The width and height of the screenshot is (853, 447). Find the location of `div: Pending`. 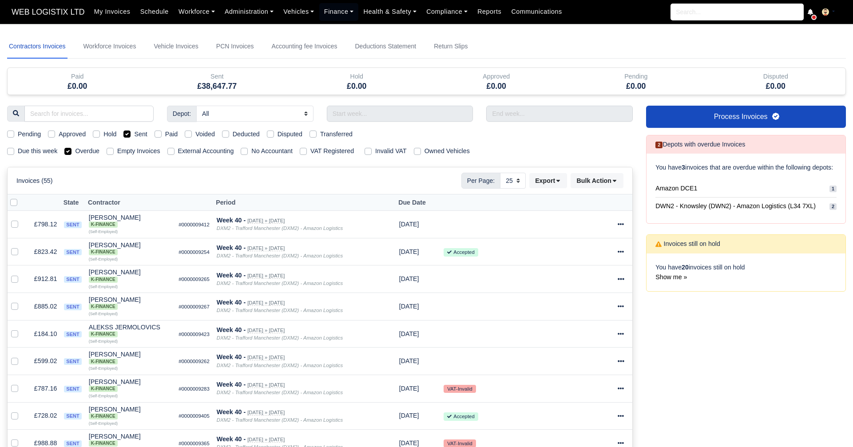

div: Pending is located at coordinates (636, 81).